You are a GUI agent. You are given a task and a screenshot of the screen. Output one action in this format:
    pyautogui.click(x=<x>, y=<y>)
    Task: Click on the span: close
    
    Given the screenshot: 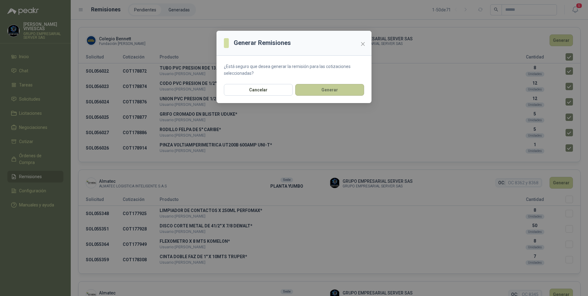 What is the action you would take?
    pyautogui.click(x=363, y=44)
    